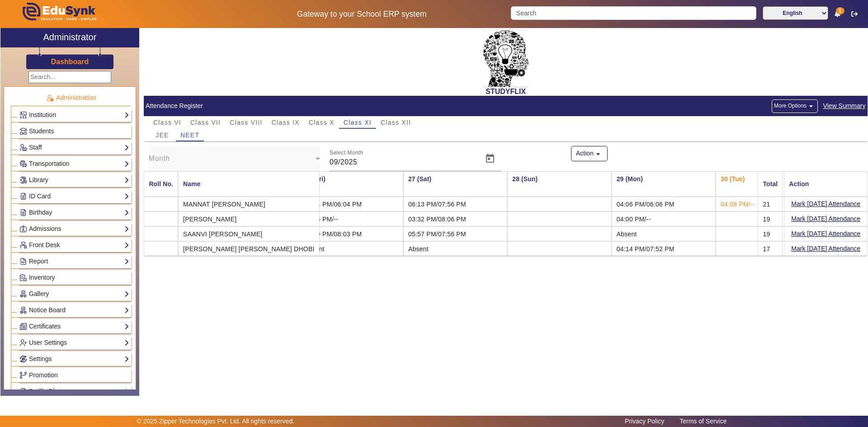 This screenshot has height=427, width=868. What do you see at coordinates (505, 91) in the screenshot?
I see `h2: STUDYFLIX` at bounding box center [505, 91].